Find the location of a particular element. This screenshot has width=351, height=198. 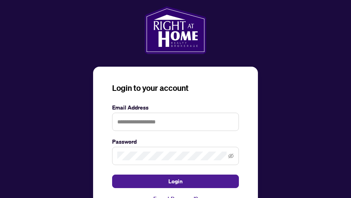

label: Password is located at coordinates (175, 141).